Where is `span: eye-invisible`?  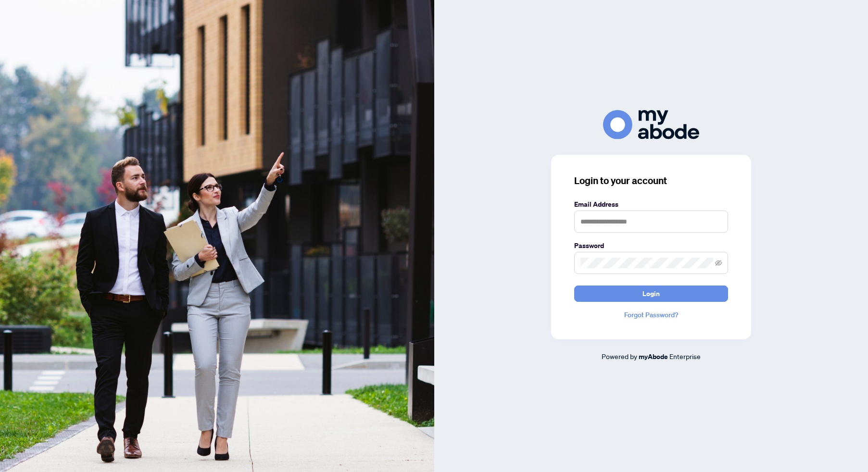
span: eye-invisible is located at coordinates (719, 263).